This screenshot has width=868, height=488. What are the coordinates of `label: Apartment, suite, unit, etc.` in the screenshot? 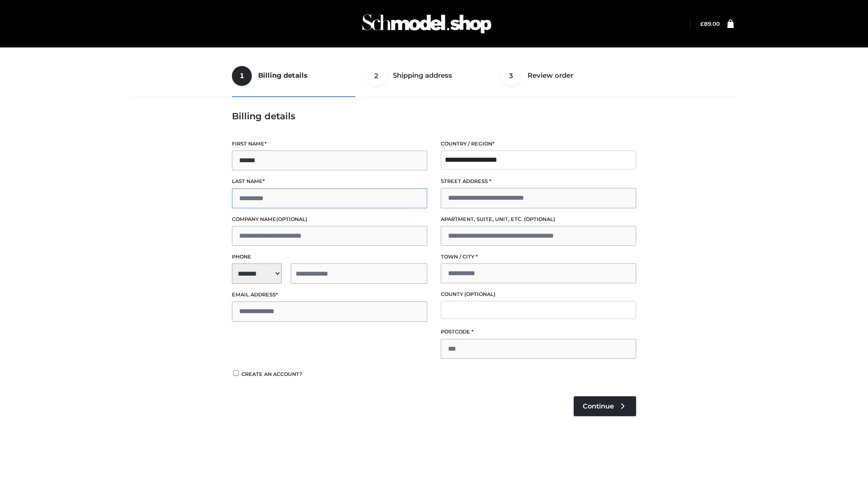 It's located at (538, 219).